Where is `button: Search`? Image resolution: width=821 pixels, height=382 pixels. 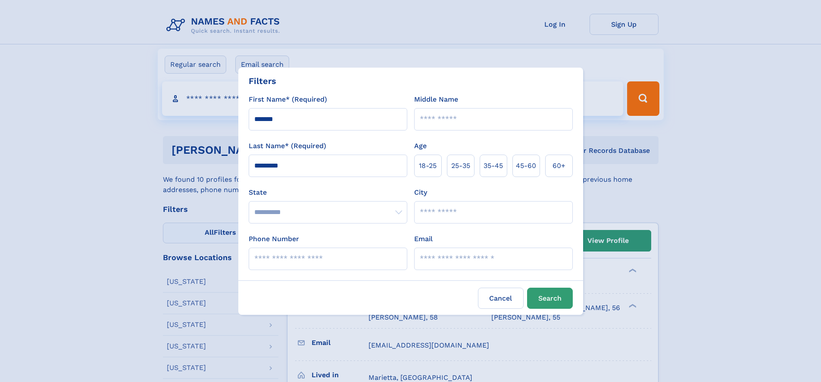
button: Search is located at coordinates (550, 298).